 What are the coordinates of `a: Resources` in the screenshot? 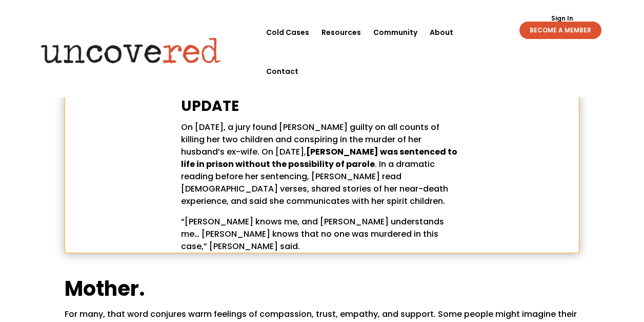 It's located at (341, 32).